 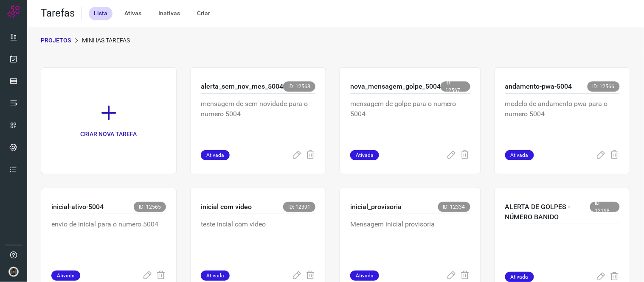 I want to click on p: mensagem de golpe para o numero 5004, so click(x=410, y=120).